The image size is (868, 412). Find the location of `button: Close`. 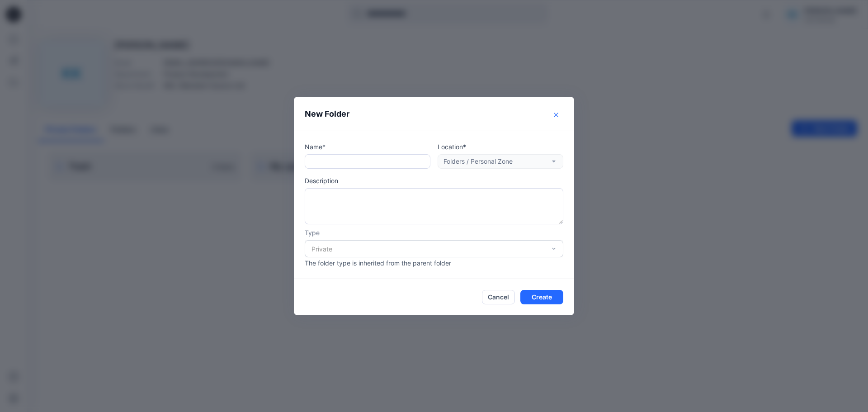

button: Close is located at coordinates (556, 115).